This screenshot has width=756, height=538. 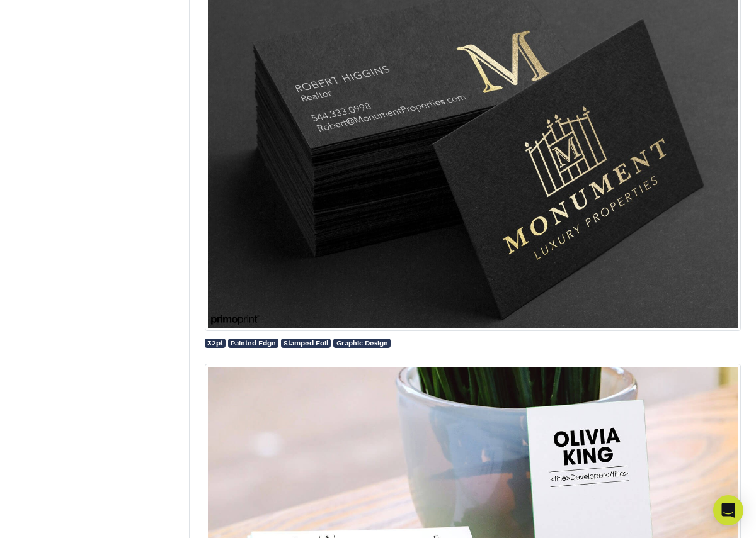 I want to click on span: 32pt, so click(x=215, y=343).